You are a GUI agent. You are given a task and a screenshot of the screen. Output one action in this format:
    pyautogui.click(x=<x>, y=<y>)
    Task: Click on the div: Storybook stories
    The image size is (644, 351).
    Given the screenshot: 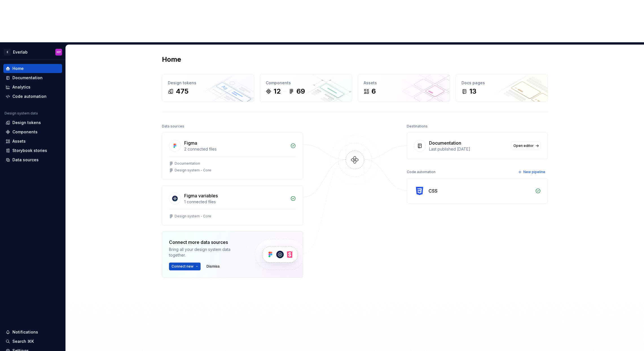 What is the action you would take?
    pyautogui.click(x=30, y=151)
    